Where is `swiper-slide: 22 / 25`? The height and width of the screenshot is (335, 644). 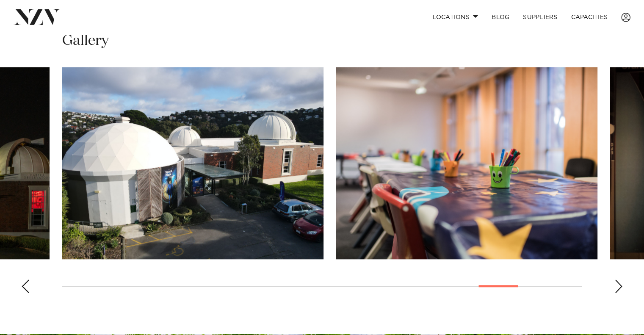 swiper-slide: 22 / 25 is located at coordinates (467, 163).